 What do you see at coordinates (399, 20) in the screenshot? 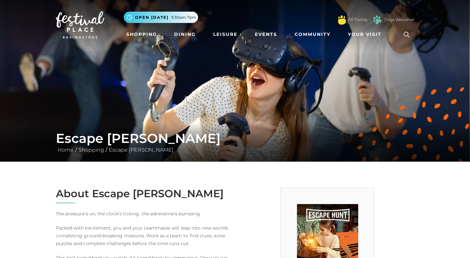
I see `a: Dogs Welcome!` at bounding box center [399, 20].